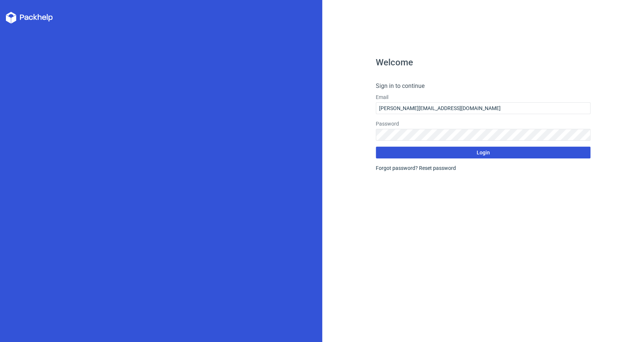  Describe the element at coordinates (483, 168) in the screenshot. I see `div: Forgot password?` at that location.